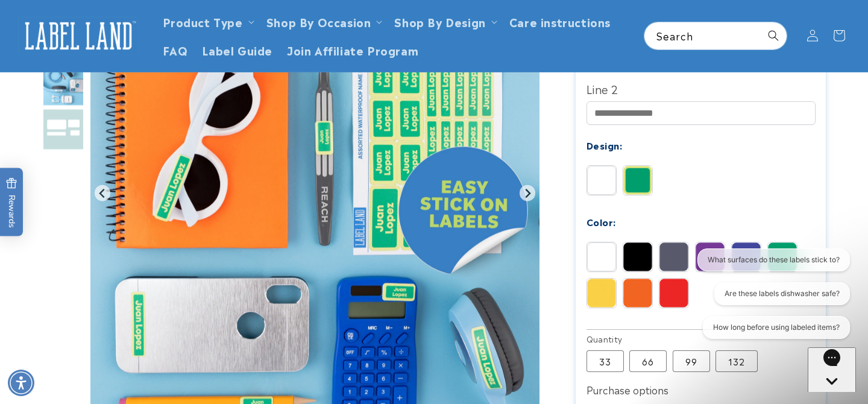 The height and width of the screenshot is (404, 868). Describe the element at coordinates (63, 85) in the screenshot. I see `div: Go to slide 6` at that location.